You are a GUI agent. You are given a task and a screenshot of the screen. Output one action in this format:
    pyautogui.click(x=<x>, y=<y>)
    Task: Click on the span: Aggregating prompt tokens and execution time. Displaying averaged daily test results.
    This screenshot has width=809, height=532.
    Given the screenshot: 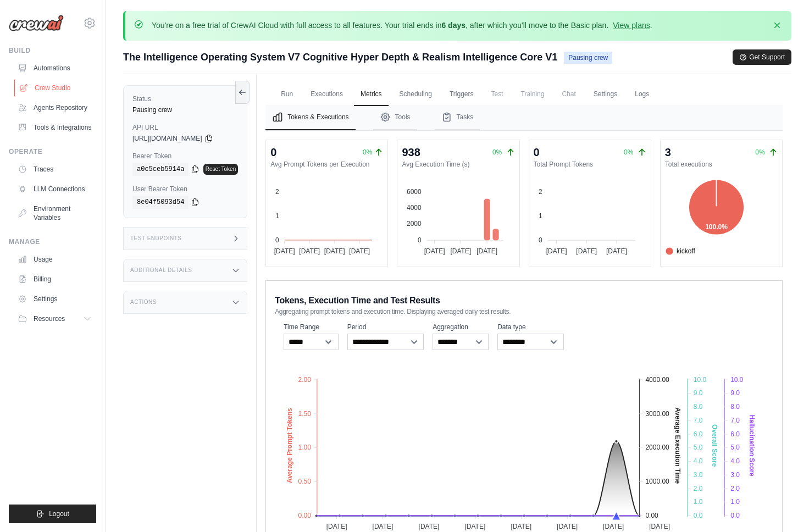 What is the action you would take?
    pyautogui.click(x=393, y=312)
    